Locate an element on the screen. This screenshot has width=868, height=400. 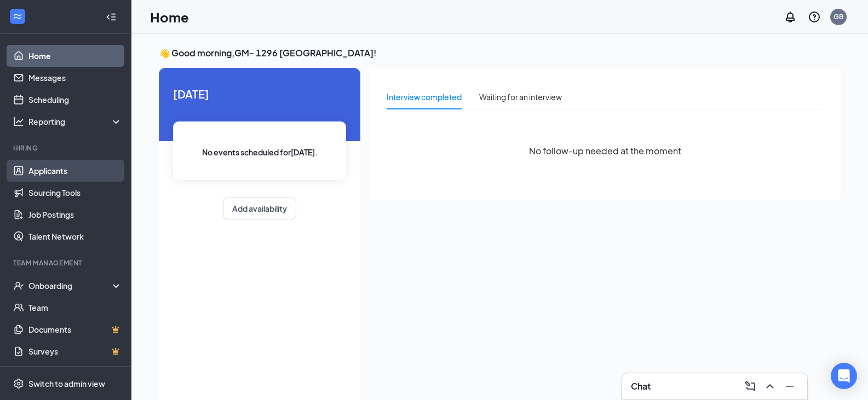
div: Open Intercom Messenger is located at coordinates (844, 376).